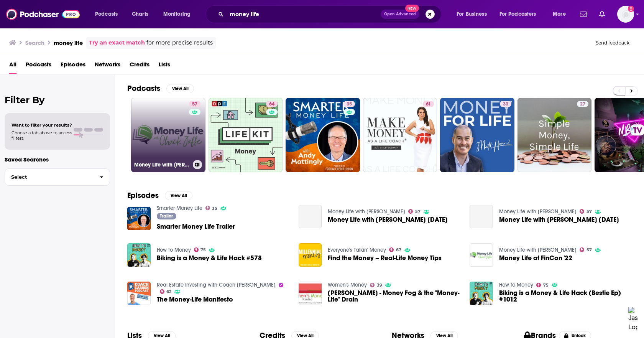 The height and width of the screenshot is (338, 644). I want to click on a: Biking is a Money & Life Hack #578, so click(139, 255).